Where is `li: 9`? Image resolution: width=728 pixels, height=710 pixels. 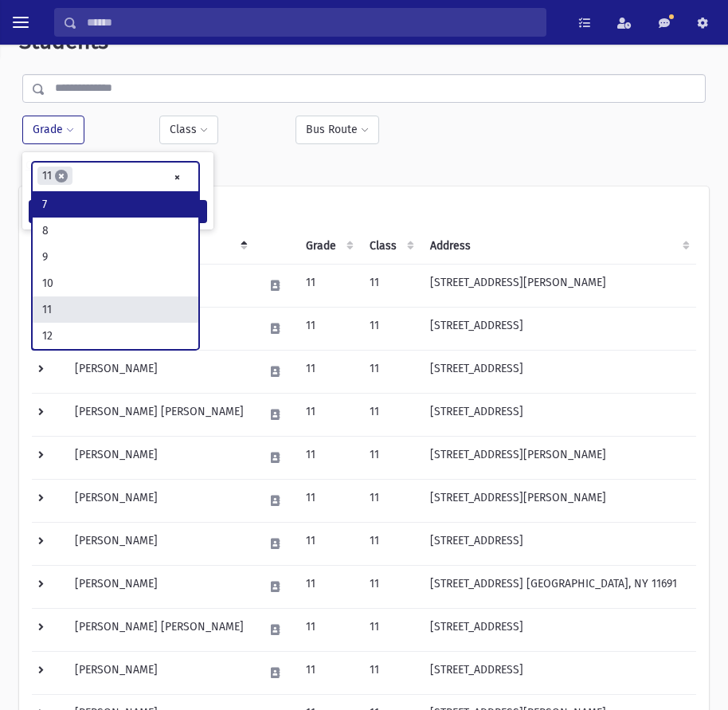 li: 9 is located at coordinates (116, 257).